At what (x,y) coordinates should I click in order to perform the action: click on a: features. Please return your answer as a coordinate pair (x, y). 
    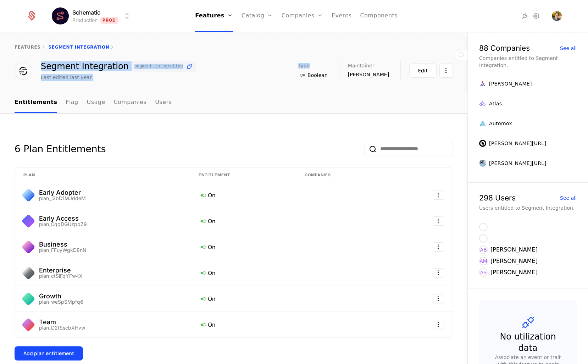
    Looking at the image, I should click on (28, 47).